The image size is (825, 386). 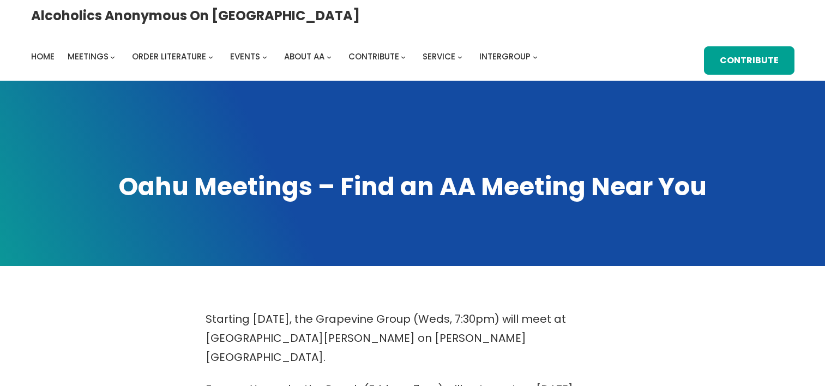 I want to click on span: Service, so click(x=439, y=56).